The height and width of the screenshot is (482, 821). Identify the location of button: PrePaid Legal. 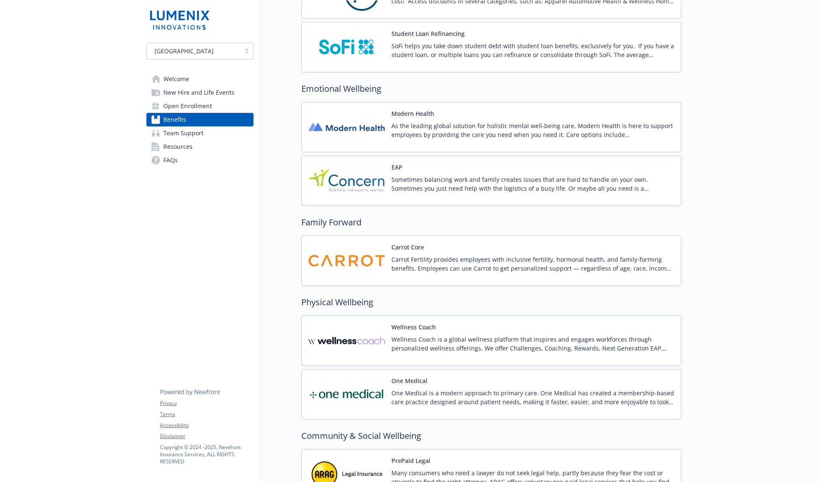
(411, 461).